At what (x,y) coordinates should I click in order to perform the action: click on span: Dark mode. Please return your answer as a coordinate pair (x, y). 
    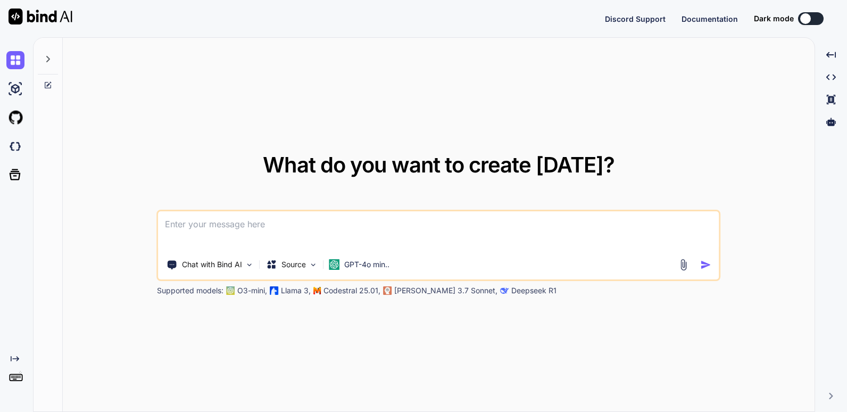
    Looking at the image, I should click on (774, 19).